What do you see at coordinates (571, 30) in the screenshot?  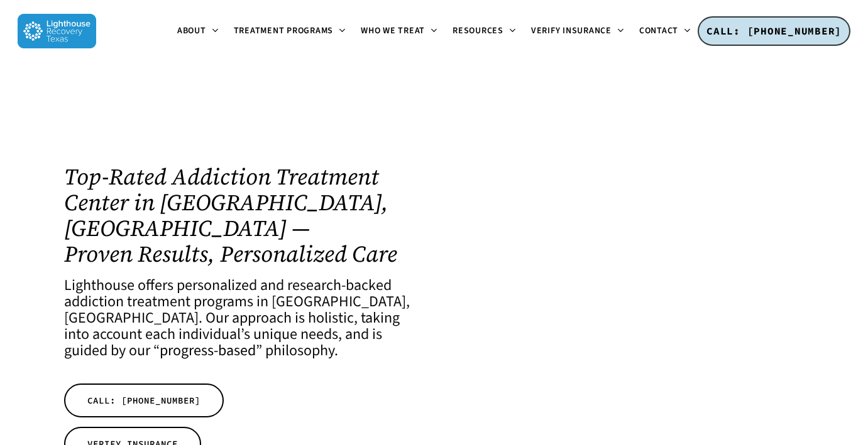 I see `span: Verify Insurance` at bounding box center [571, 30].